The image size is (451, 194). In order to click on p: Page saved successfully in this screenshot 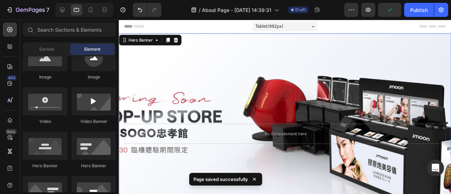, I will do `click(220, 179)`.